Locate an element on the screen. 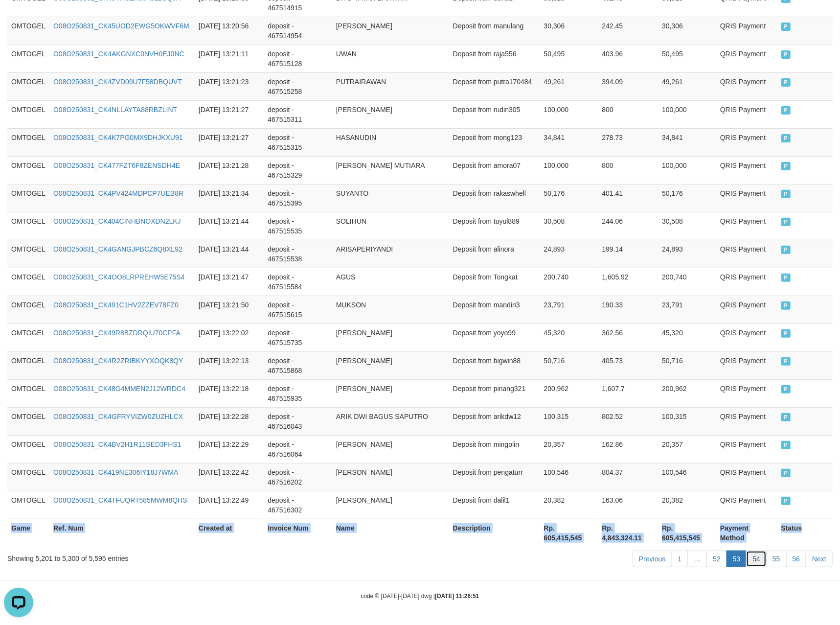 This screenshot has height=625, width=840. td: Deposit from rakaswhell is located at coordinates (495, 197).